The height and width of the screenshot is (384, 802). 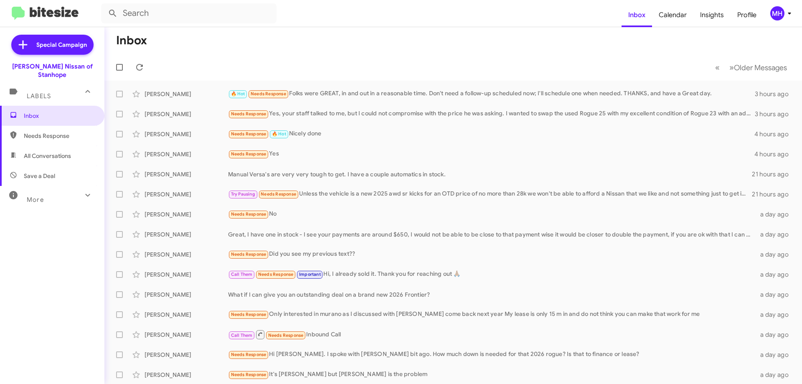 I want to click on span: Special Campaign, so click(x=61, y=45).